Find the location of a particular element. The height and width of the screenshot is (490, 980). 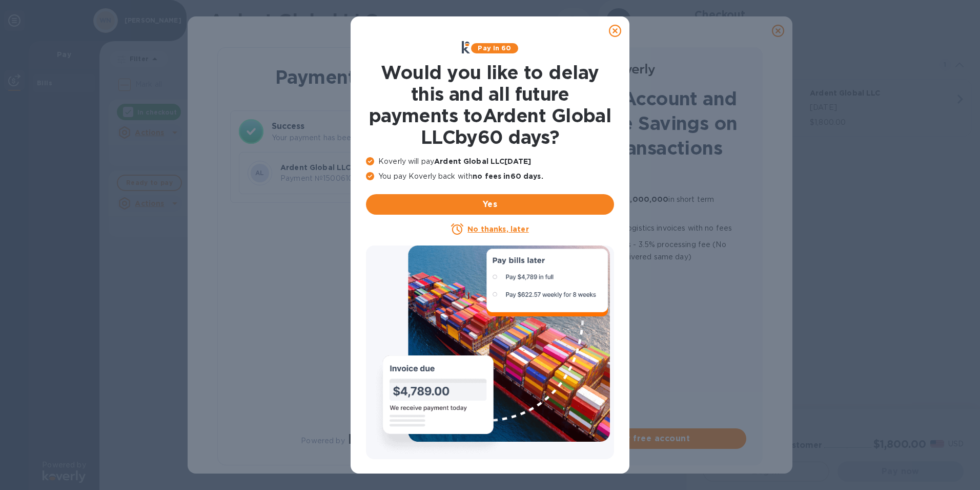

span: Create your free account is located at coordinates (634, 438).